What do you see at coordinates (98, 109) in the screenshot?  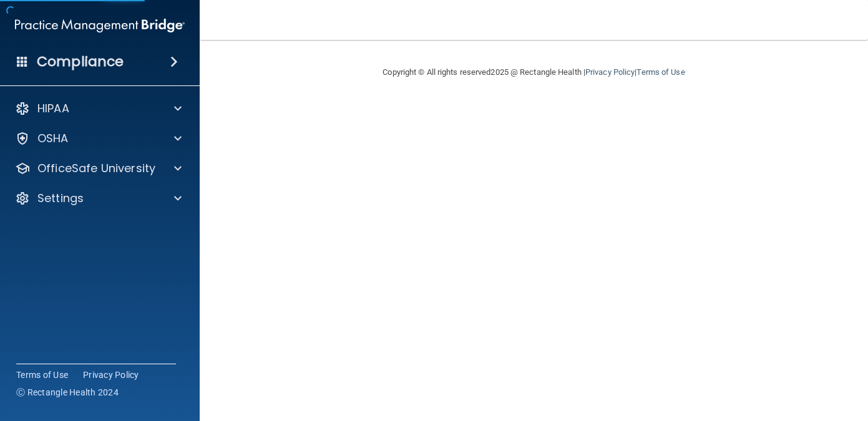 I see `a: HIPAA` at bounding box center [98, 109].